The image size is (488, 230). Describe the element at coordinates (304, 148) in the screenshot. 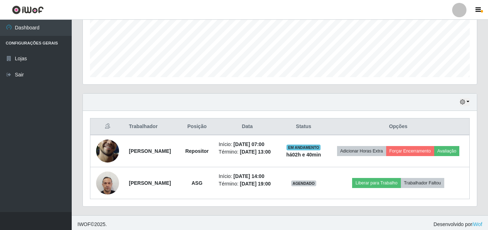

I see `span: EM ANDAMENTO` at that location.